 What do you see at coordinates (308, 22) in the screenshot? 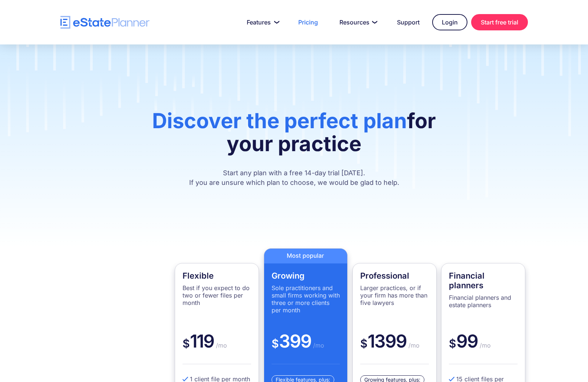
I see `a: Pricing` at bounding box center [308, 22].